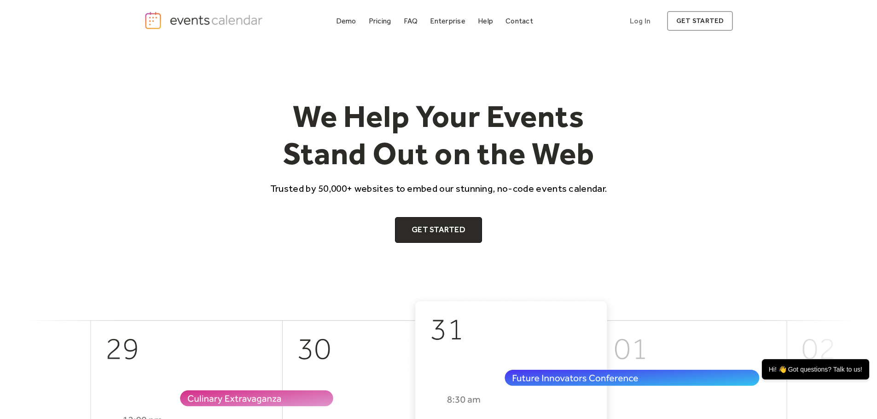 The image size is (877, 419). What do you see at coordinates (438, 230) in the screenshot?
I see `a: Get Started` at bounding box center [438, 230].